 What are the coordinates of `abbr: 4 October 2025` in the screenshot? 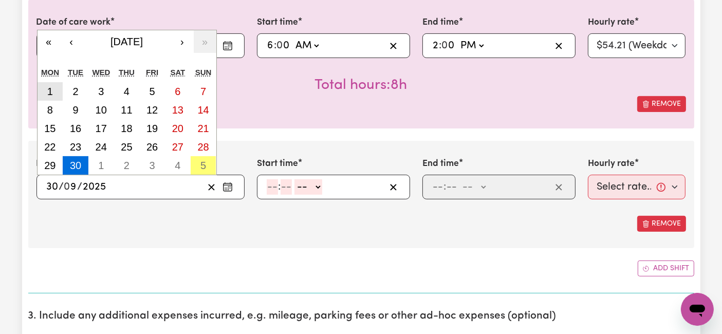 It's located at (177, 165).